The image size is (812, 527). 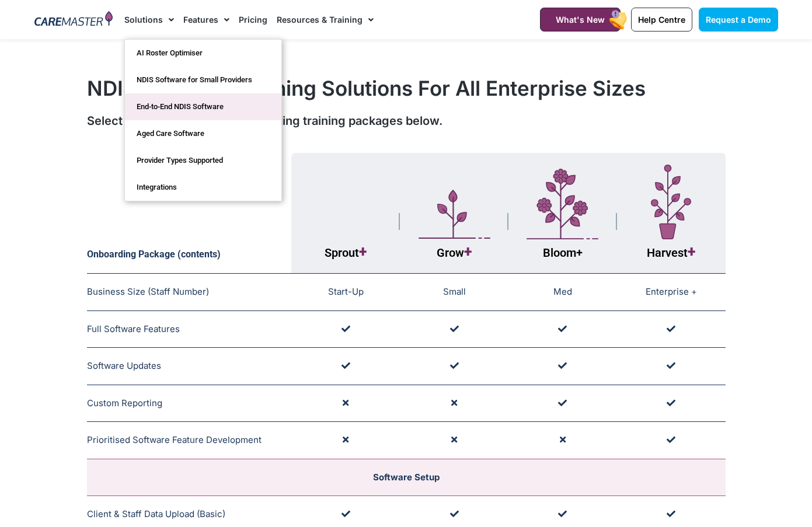 What do you see at coordinates (73, 20) in the screenshot?
I see `img: CareMaster Logo` at bounding box center [73, 20].